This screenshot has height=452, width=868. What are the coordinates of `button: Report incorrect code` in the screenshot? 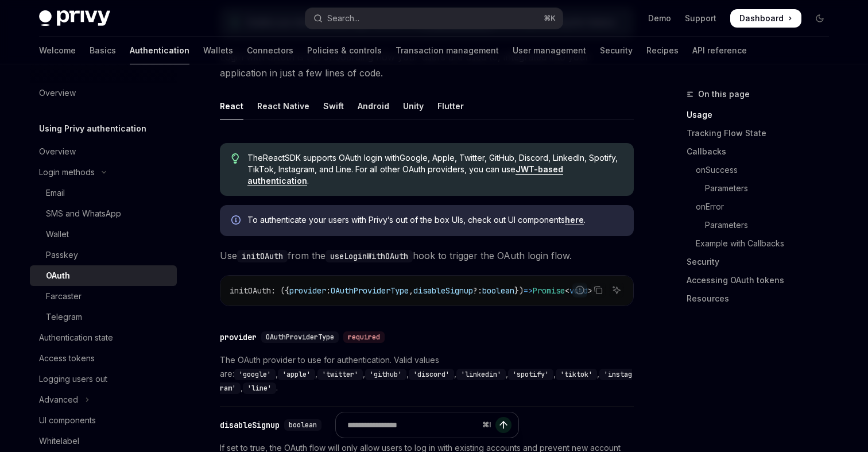 It's located at (580, 290).